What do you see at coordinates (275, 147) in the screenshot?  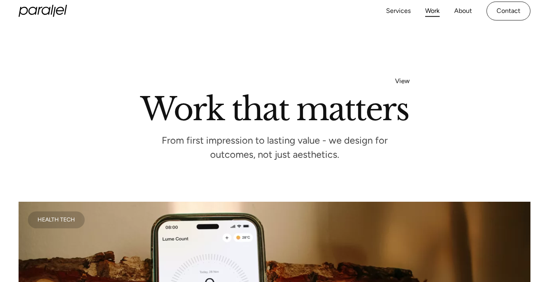 I see `p: From first impression to lasting value - we design for outcomes, not just aesthetics.` at bounding box center [275, 147].